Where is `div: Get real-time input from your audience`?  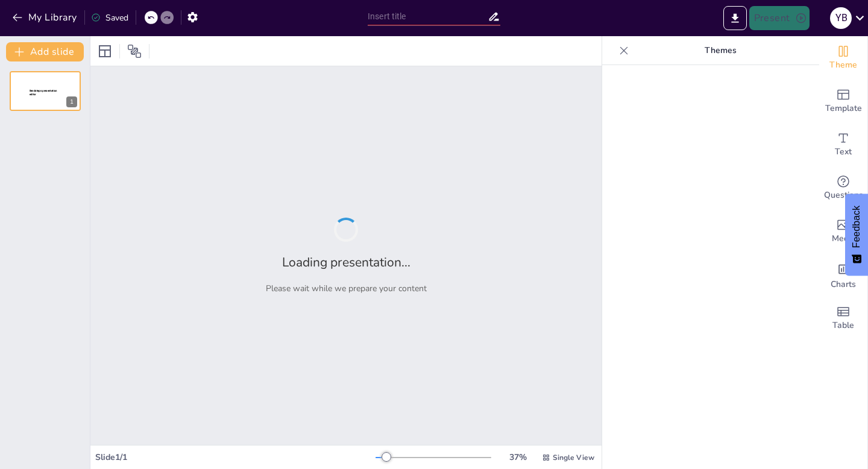
div: Get real-time input from your audience is located at coordinates (843, 188).